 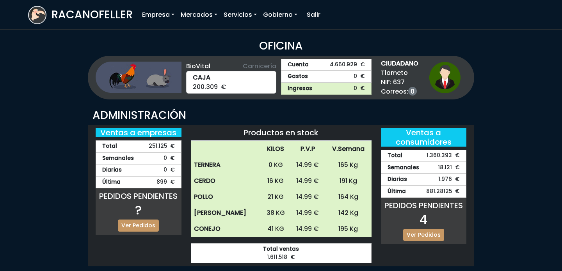 What do you see at coordinates (281, 46) in the screenshot?
I see `h3: OFICINA` at bounding box center [281, 46].